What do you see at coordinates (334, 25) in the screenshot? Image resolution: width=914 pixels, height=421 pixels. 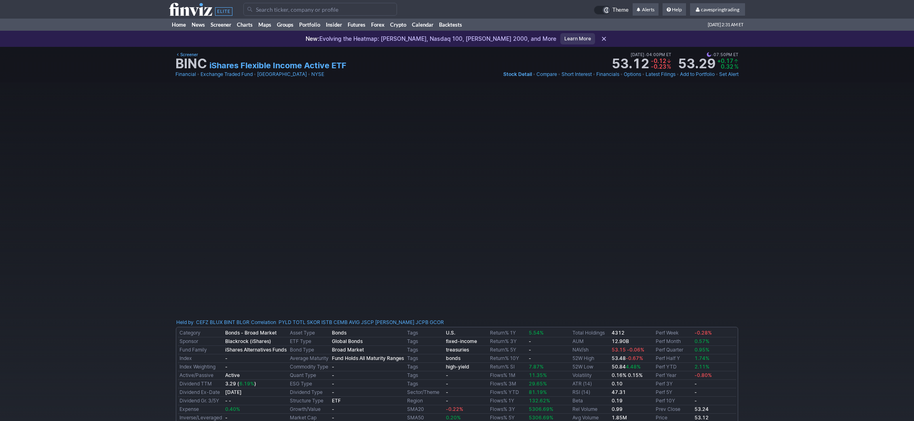 I see `a: Insider` at bounding box center [334, 25].